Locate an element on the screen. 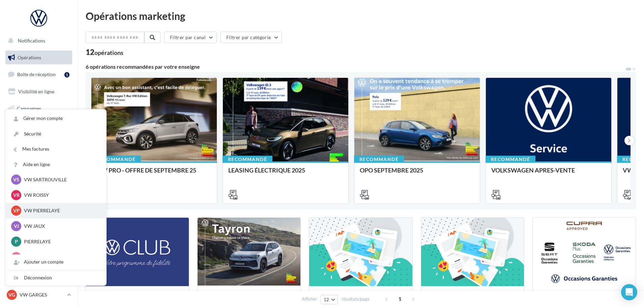 The image size is (644, 307). span: 12 is located at coordinates (326, 300).